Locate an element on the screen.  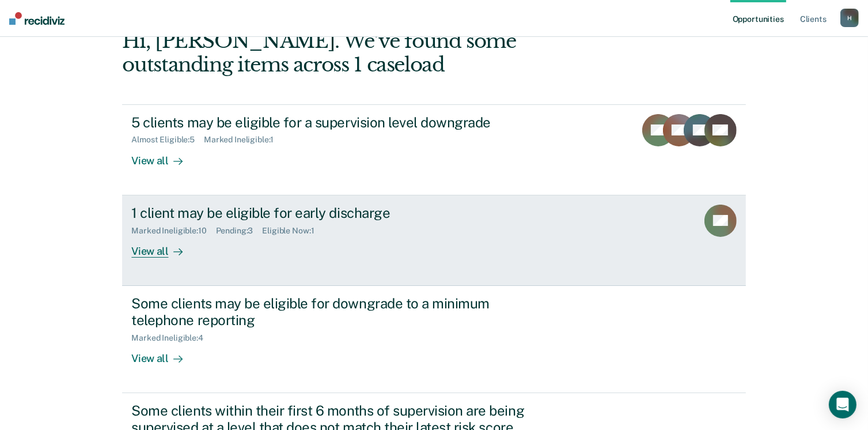
a: 1 client may be eligible for early dischargeMarked Ineligible:10Pending:3Eligible Now:1View all is located at coordinates (434, 240).